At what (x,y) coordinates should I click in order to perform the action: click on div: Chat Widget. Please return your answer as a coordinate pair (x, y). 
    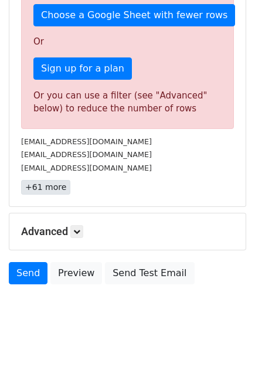
    Looking at the image, I should click on (225, 355).